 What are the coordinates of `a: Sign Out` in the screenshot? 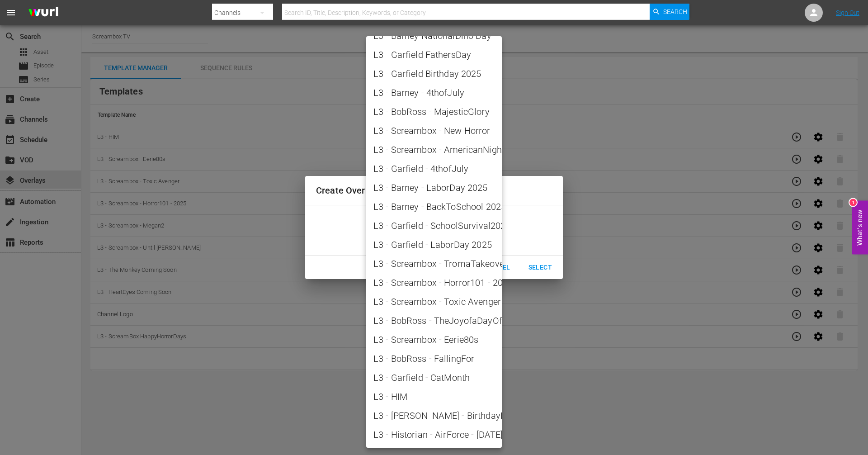 It's located at (848, 13).